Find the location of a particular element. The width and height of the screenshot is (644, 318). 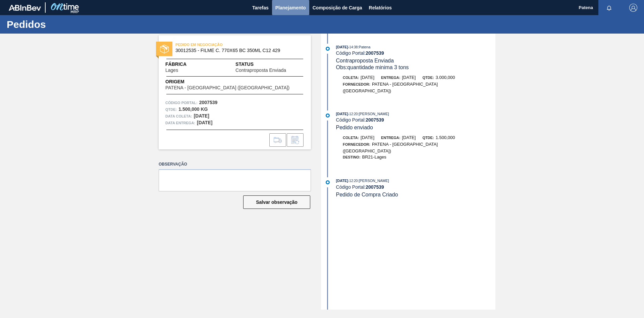

span: Origem is located at coordinates (234, 81).